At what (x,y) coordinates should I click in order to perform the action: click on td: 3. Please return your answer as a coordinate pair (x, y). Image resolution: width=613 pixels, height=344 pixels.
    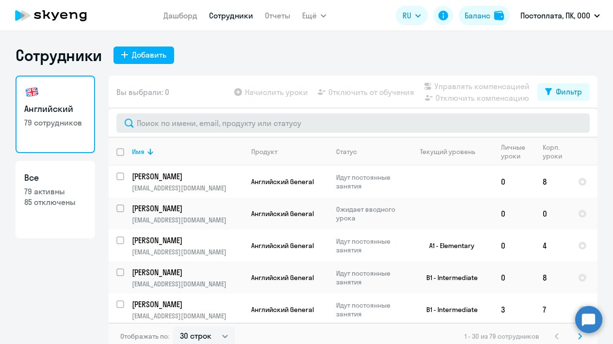
    Looking at the image, I should click on (514, 310).